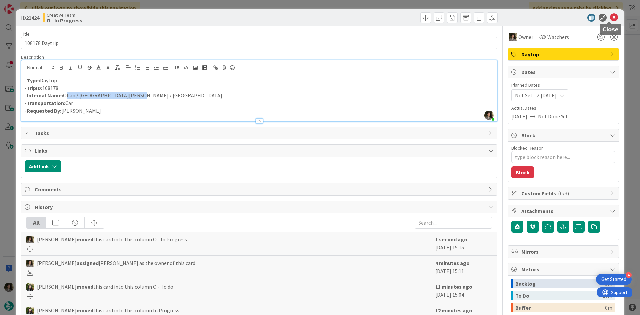 The width and height of the screenshot is (640, 315). What do you see at coordinates (22, 5) in the screenshot?
I see `span: Support` at bounding box center [22, 5].